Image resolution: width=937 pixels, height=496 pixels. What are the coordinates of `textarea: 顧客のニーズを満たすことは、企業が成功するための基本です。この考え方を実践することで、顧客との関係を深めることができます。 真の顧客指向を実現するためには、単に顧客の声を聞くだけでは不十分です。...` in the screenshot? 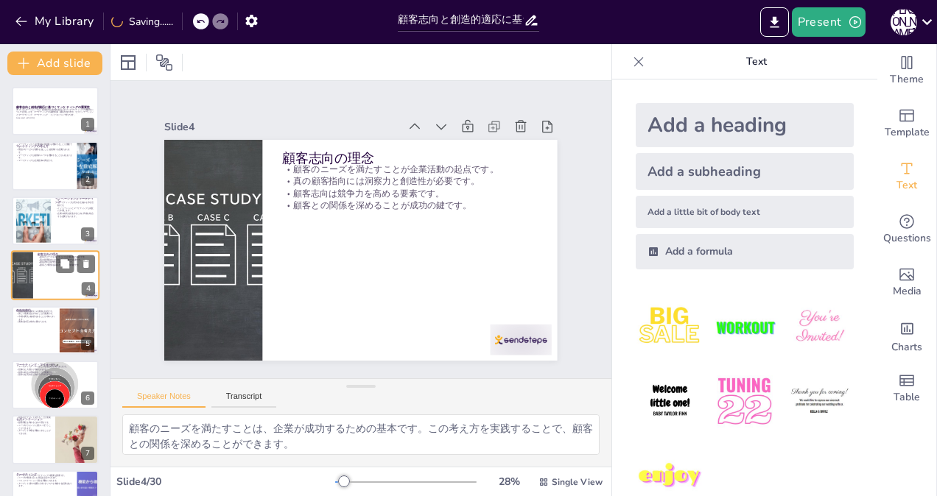 It's located at (361, 435).